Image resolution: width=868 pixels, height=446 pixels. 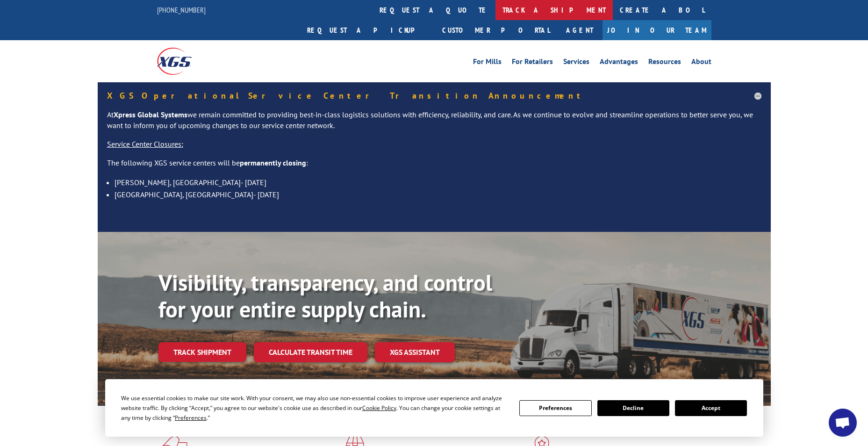 What do you see at coordinates (325, 296) in the screenshot?
I see `b: Visibility, transparency, and control for your entire supply chain.` at bounding box center [325, 296].